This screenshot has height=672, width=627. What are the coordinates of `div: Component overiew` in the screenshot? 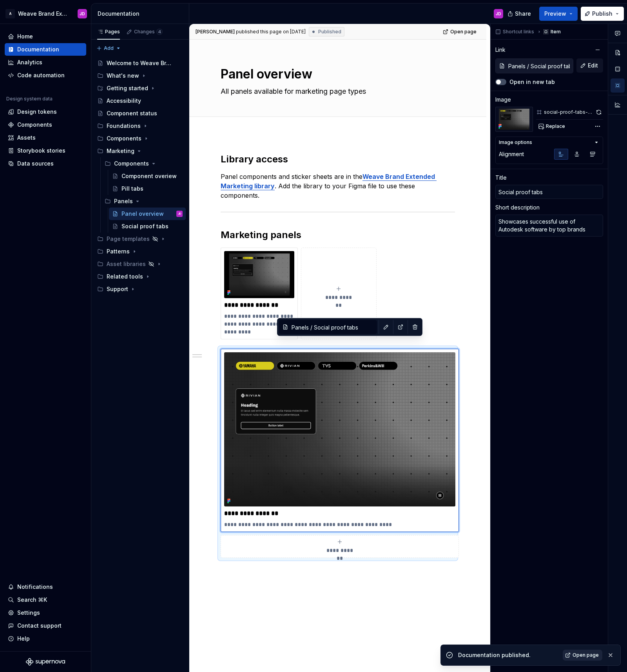 It's located at (149, 176).